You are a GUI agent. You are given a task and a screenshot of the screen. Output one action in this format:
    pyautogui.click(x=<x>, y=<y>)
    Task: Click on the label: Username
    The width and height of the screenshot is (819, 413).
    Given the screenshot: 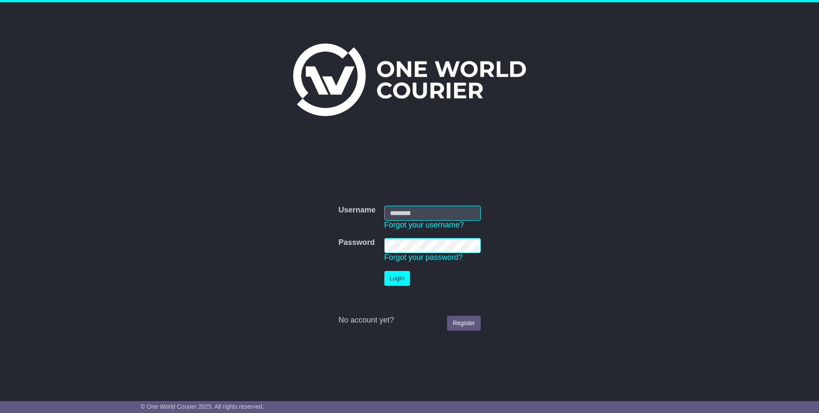 What is the action you would take?
    pyautogui.click(x=357, y=210)
    